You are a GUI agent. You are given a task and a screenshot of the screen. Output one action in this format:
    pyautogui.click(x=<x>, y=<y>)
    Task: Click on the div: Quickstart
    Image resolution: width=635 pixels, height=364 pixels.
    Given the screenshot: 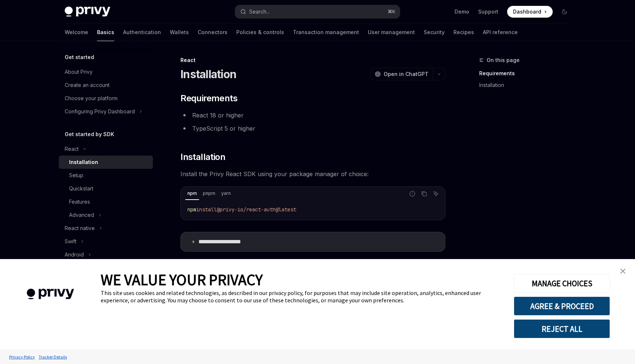 What is the action you would take?
    pyautogui.click(x=81, y=188)
    